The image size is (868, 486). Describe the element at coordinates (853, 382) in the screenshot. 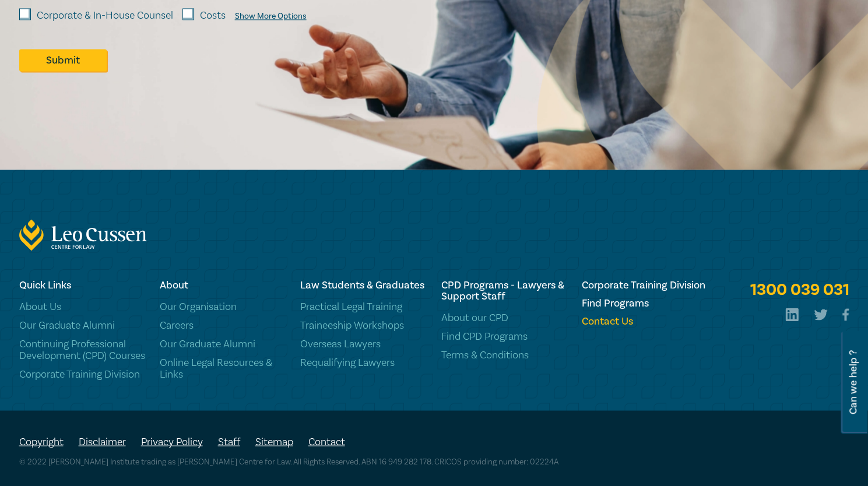

I see `span: Can we help ?` at that location.